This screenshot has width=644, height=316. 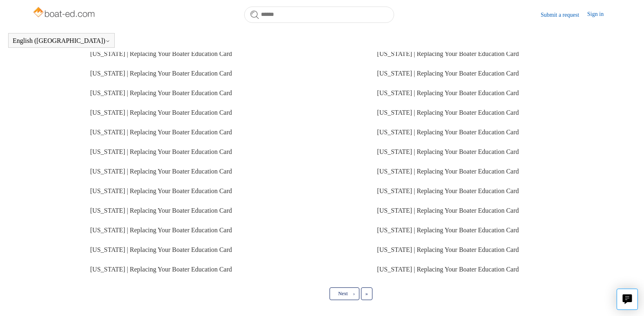 I want to click on a: Submit a request, so click(x=564, y=15).